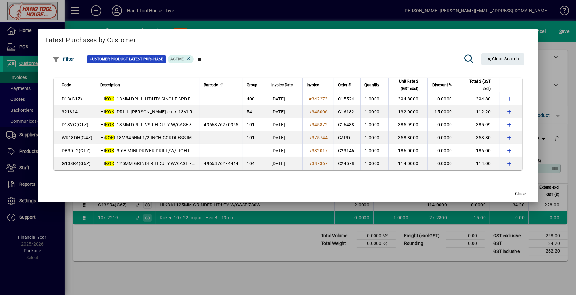 Image resolution: width=576 pixels, height=295 pixels. I want to click on span: DB3DL2(GLZ), so click(76, 151).